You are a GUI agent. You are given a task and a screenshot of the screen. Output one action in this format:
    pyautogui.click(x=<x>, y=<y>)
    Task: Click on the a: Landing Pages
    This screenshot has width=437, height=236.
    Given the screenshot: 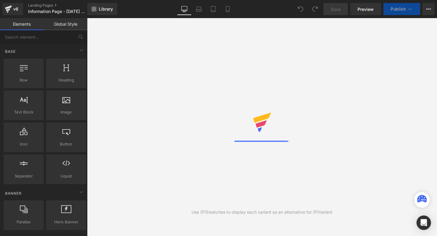 What is the action you would take?
    pyautogui.click(x=63, y=5)
    